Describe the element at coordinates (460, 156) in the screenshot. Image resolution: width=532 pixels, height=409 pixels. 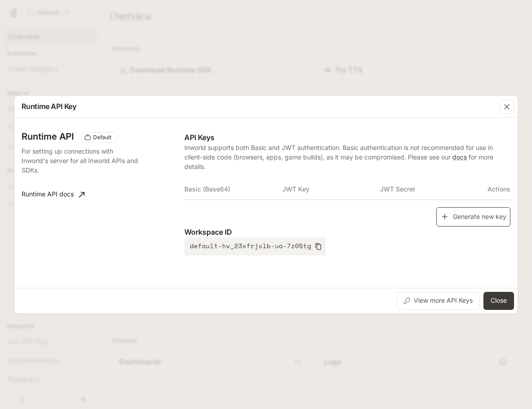
I see `a: docs` at that location.